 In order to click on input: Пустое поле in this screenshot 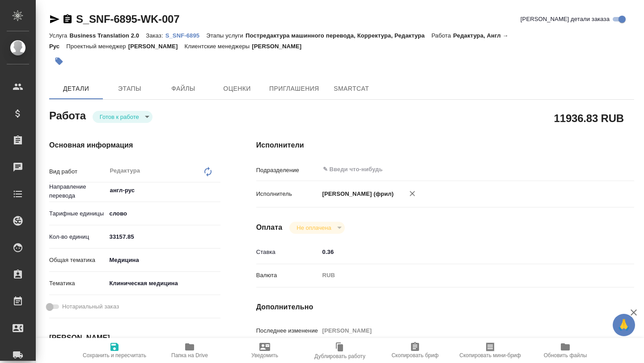, I will do `click(461, 330)`.